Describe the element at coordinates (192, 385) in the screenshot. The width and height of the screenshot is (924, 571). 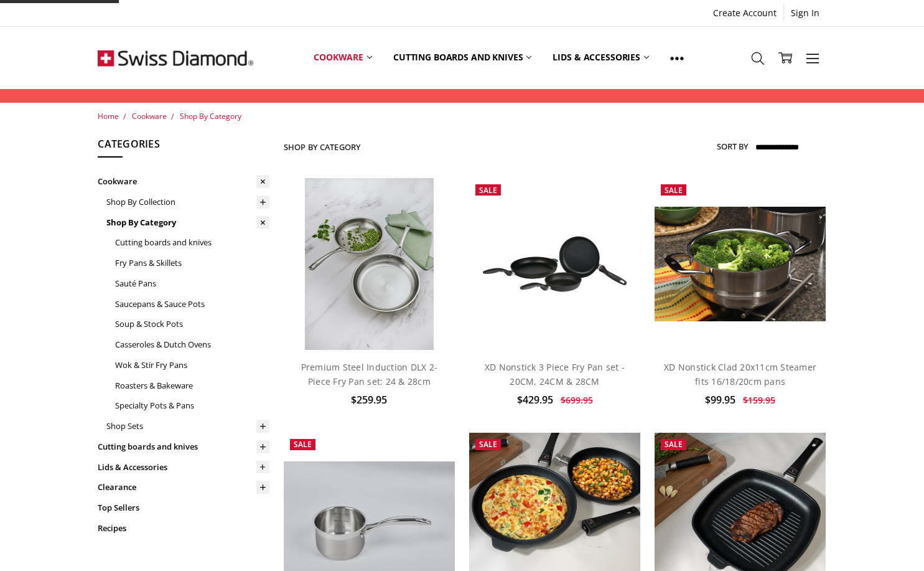
I see `a: Roasters & Bakeware` at that location.